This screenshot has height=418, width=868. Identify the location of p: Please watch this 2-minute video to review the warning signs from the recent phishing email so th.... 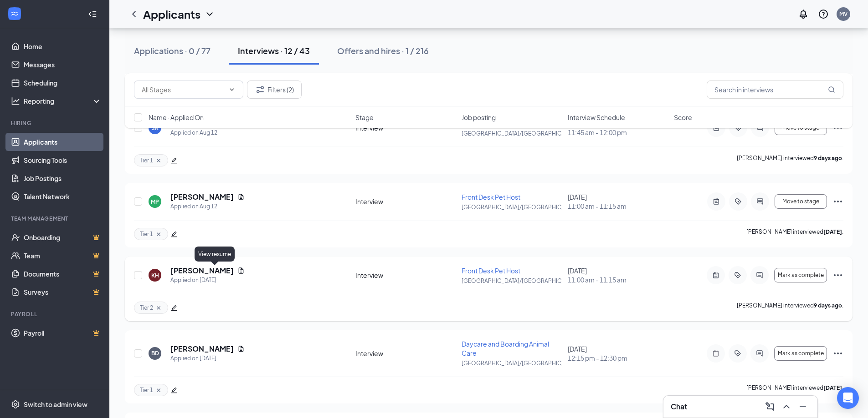
(73, 127).